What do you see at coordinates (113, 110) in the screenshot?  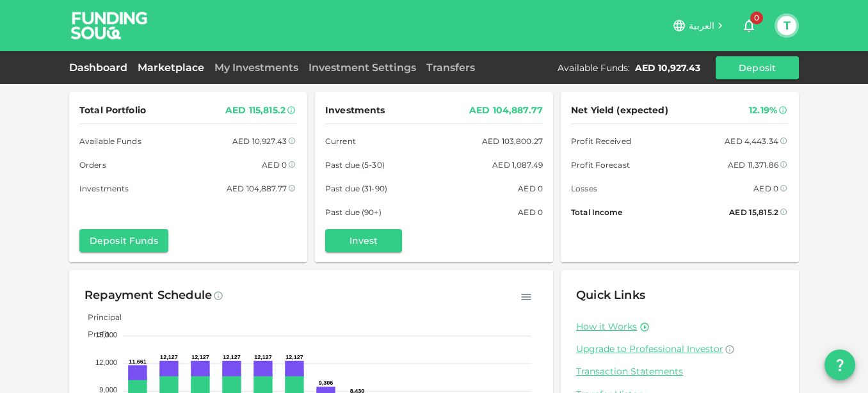 I see `span: Total Portfolio` at bounding box center [113, 110].